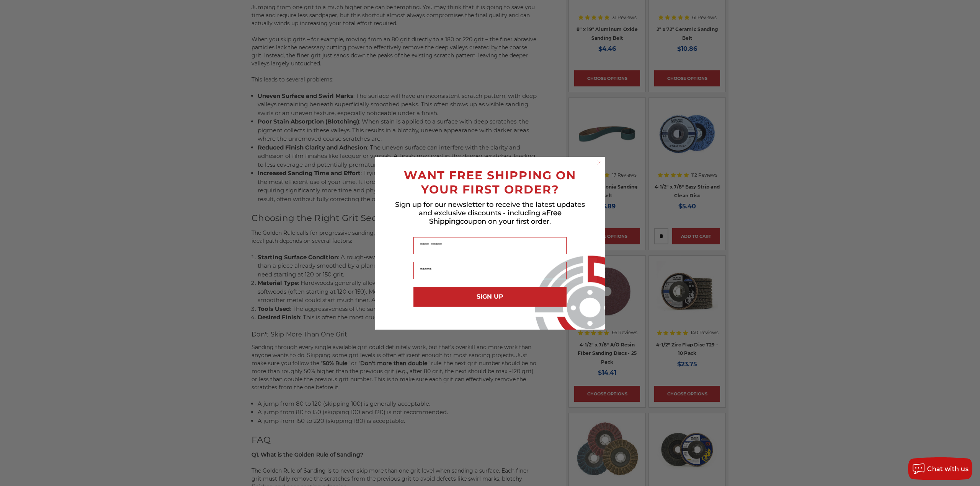  What do you see at coordinates (490, 213) in the screenshot?
I see `span: Sign up for our newsletter to receive the latest updates and exclusive discounts - including a co...` at bounding box center [490, 213].